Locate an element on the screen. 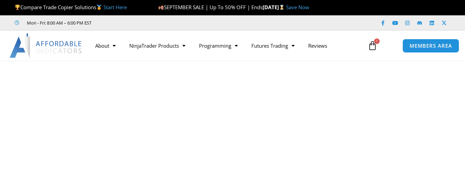  span: 1 is located at coordinates (377, 41).